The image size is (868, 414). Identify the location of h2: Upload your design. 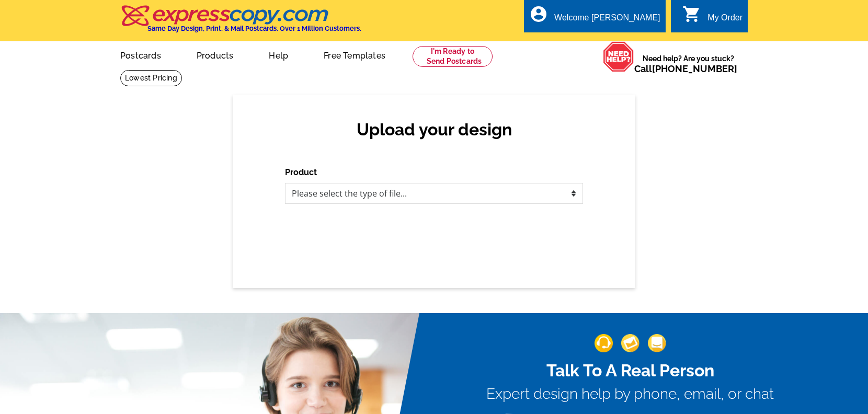
(434, 129).